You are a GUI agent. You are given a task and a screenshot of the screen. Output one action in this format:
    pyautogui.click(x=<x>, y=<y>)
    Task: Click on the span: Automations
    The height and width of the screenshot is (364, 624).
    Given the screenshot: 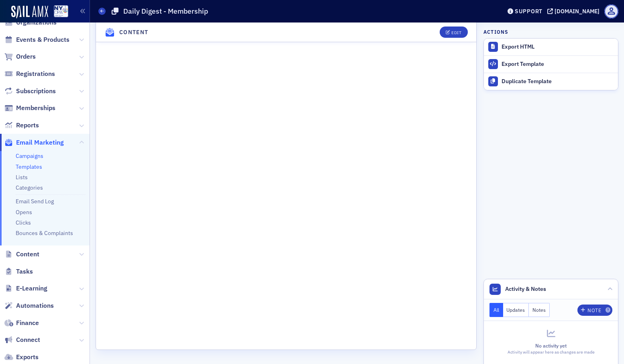 What is the action you would take?
    pyautogui.click(x=35, y=305)
    